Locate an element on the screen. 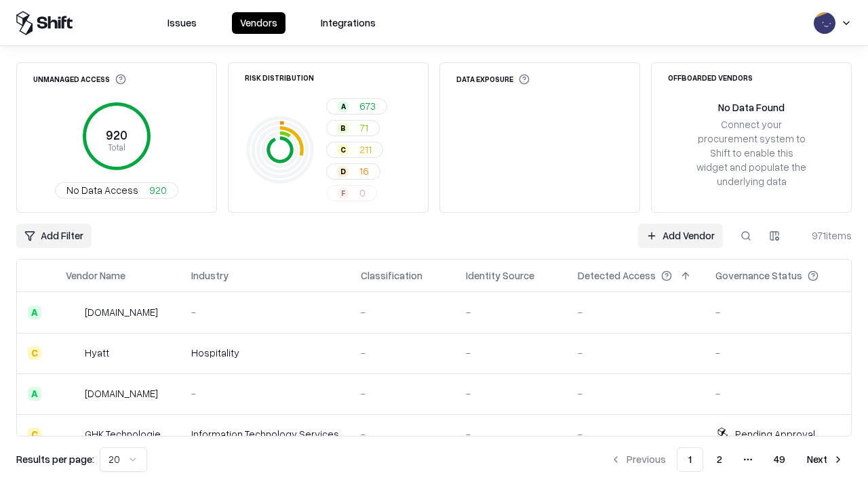 The image size is (868, 488). button: Add Filter is located at coordinates (54, 236).